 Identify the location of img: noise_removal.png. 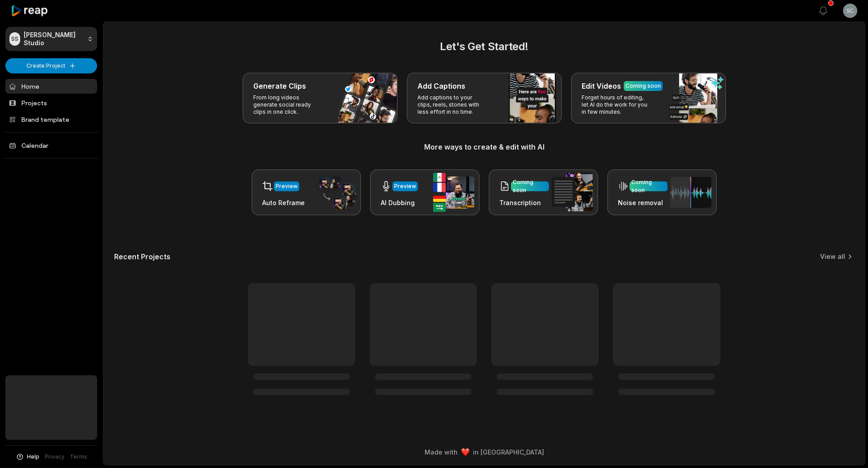
(691, 192).